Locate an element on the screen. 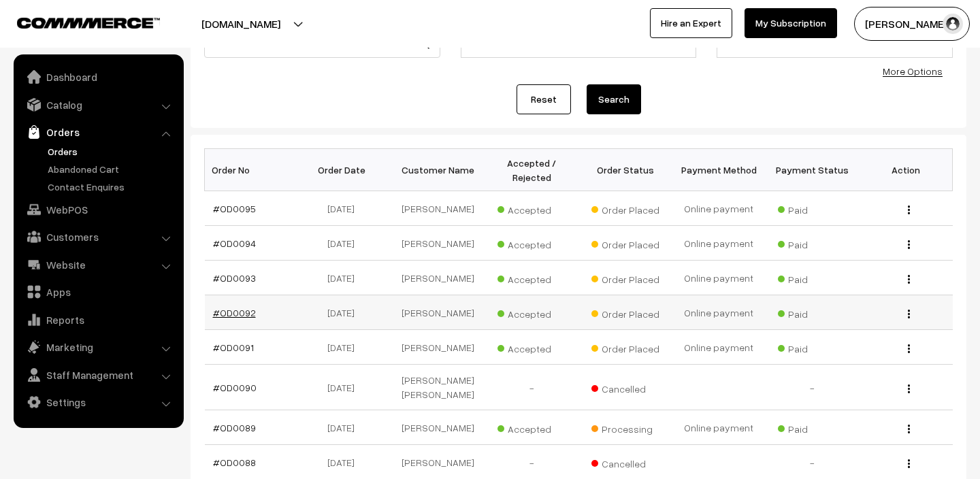 Image resolution: width=980 pixels, height=479 pixels. th: Customer Name is located at coordinates (438, 171).